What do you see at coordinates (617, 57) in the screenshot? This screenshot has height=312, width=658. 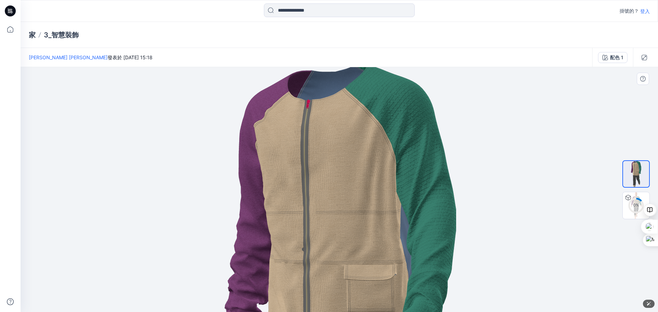 I see `font: 配色 1` at bounding box center [617, 57].